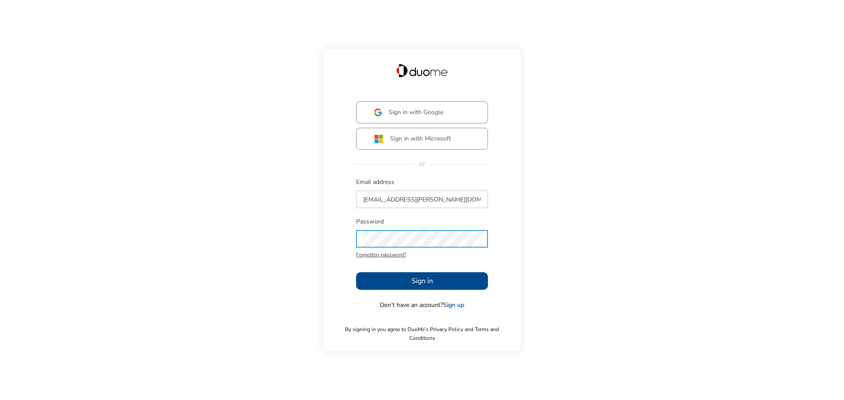 This screenshot has height=400, width=844. I want to click on a: Sign up, so click(453, 305).